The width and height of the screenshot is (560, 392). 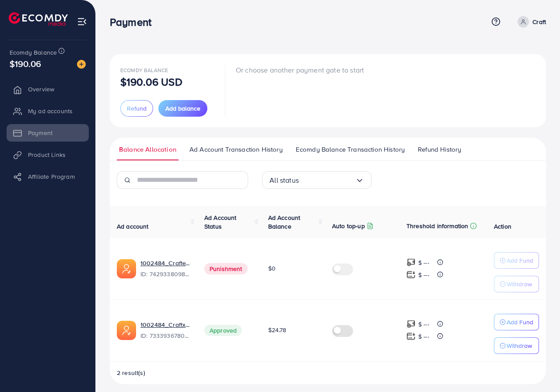 What do you see at coordinates (284, 180) in the screenshot?
I see `span: All status` at bounding box center [284, 180].